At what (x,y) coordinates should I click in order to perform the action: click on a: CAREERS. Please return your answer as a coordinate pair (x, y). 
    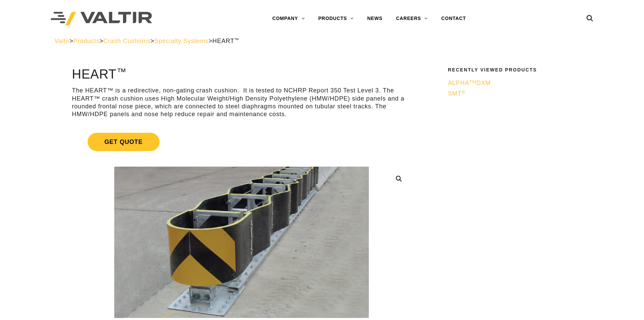
    Looking at the image, I should click on (412, 19).